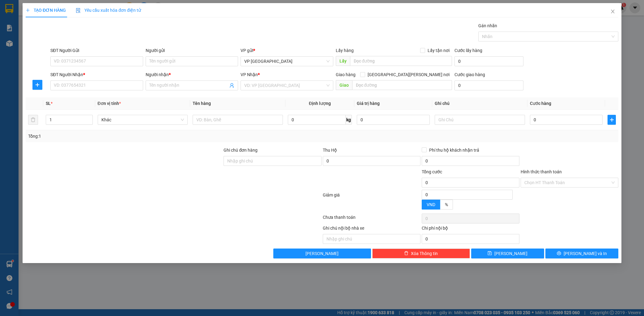  What do you see at coordinates (48, 104) in the screenshot?
I see `span: SL` at bounding box center [48, 104].